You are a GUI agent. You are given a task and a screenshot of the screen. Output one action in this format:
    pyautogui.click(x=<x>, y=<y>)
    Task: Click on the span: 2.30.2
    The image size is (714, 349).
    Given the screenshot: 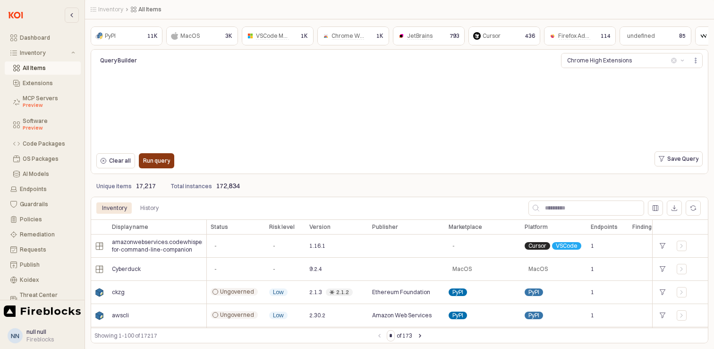 What is the action you would take?
    pyautogui.click(x=317, y=315)
    